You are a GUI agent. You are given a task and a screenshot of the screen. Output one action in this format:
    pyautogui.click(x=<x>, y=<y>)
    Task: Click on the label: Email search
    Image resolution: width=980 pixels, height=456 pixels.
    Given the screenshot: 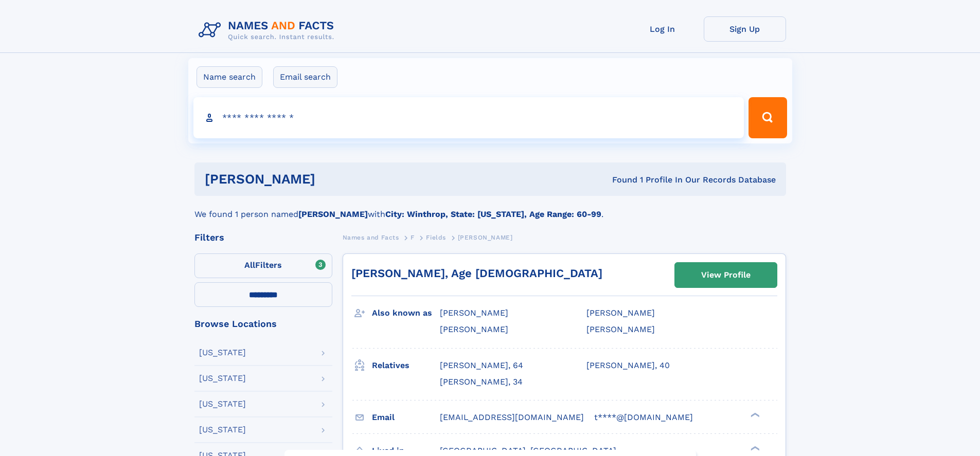 What is the action you would take?
    pyautogui.click(x=305, y=78)
    